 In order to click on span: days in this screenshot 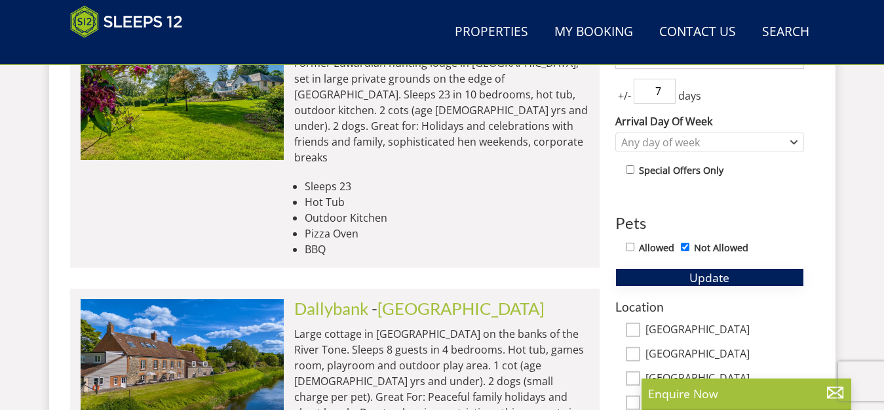, I will do `click(690, 96)`.